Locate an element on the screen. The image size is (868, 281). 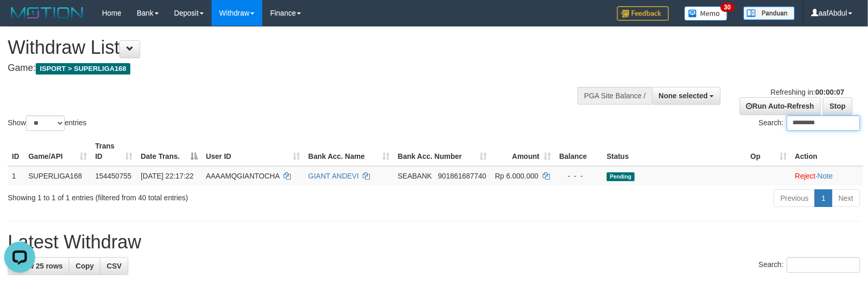
a: GIANT ANDEVI is located at coordinates (334, 175).